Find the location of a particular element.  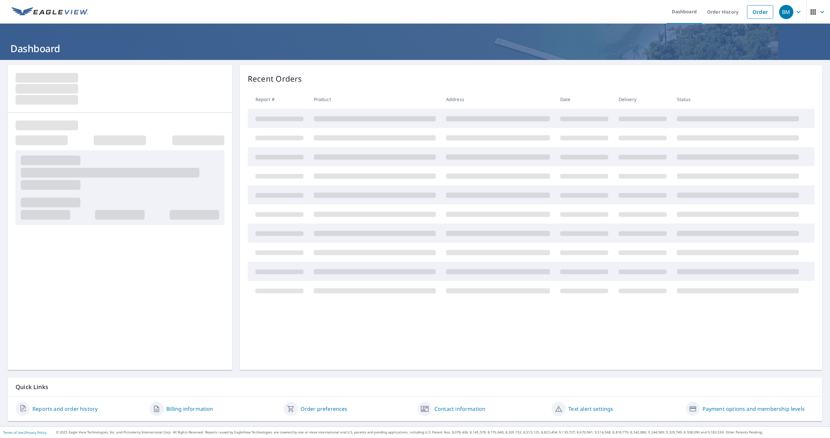

p: © 2025 Eagle View Technologies, Inc. and Pictometry International Corp. All Rights Reserved. Repo... is located at coordinates (441, 432).